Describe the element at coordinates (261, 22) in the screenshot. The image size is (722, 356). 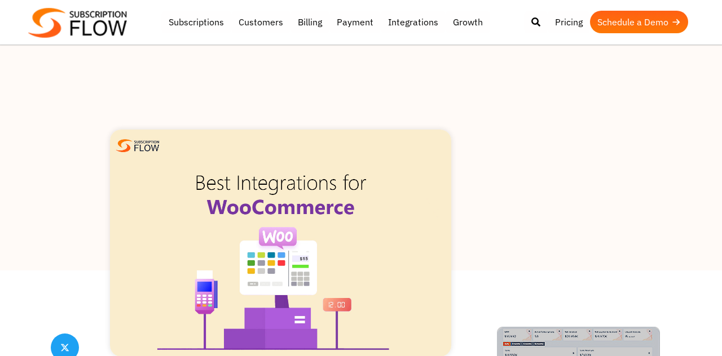
I see `a: Customers` at that location.